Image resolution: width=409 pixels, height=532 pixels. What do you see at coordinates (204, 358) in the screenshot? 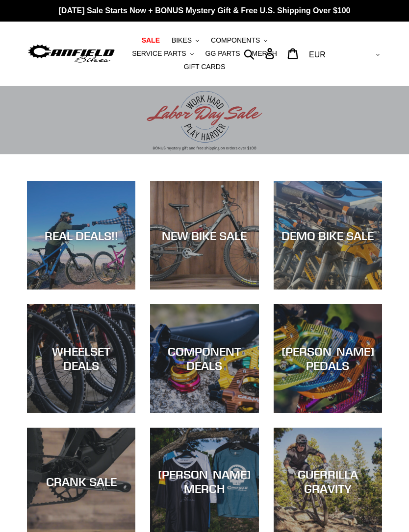
I see `a: COMPONENT DEALS` at bounding box center [204, 358].